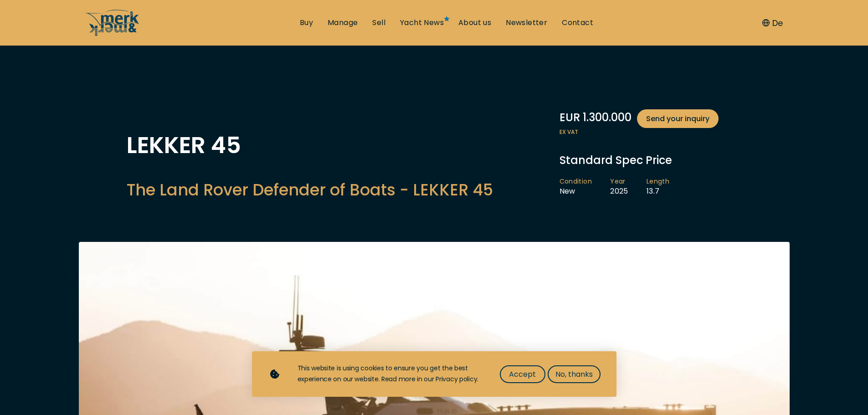  Describe the element at coordinates (585, 186) in the screenshot. I see `li: New` at that location.